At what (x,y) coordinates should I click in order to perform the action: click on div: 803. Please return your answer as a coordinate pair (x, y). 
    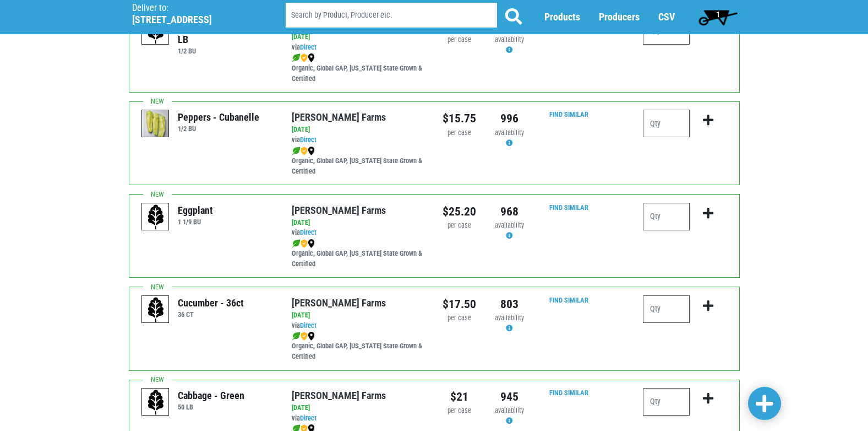
    Looking at the image, I should click on (509, 304).